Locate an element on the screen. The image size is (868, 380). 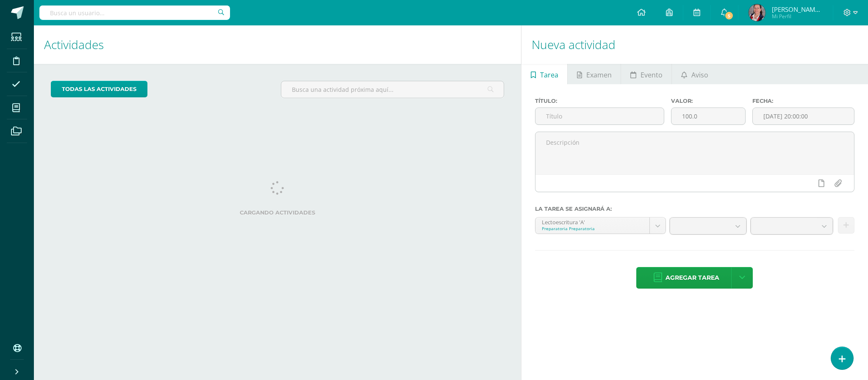
input: Fecha de entrega is located at coordinates (803, 116).